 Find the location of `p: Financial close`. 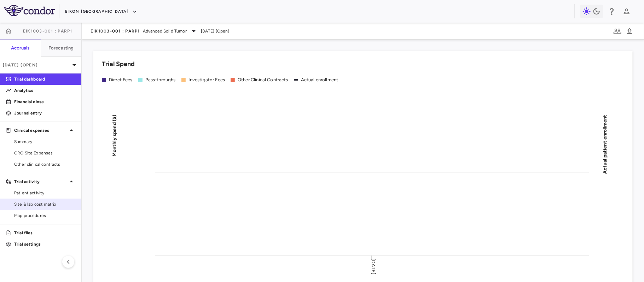

p: Financial close is located at coordinates (45, 102).